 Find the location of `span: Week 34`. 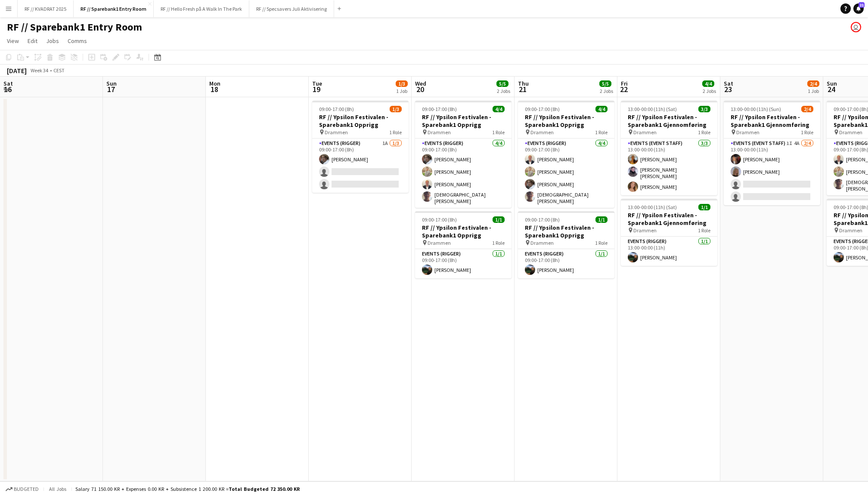

span: Week 34 is located at coordinates (39, 70).